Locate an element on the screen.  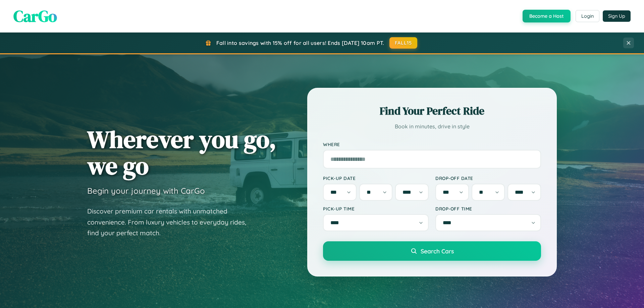
p: Book in minutes, drive in style is located at coordinates (433, 127).